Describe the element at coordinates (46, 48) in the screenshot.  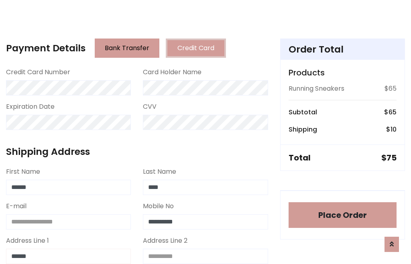
I see `h4: Payment Details` at that location.